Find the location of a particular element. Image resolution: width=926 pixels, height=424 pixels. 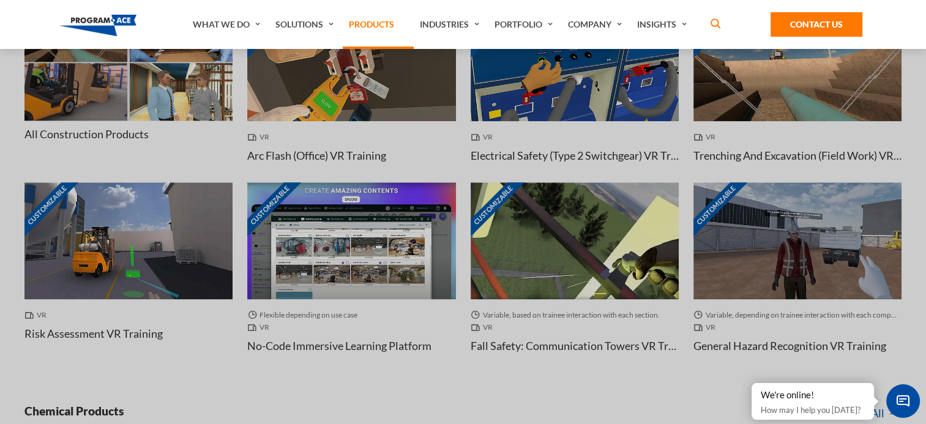

div: We're online! is located at coordinates (813, 396).